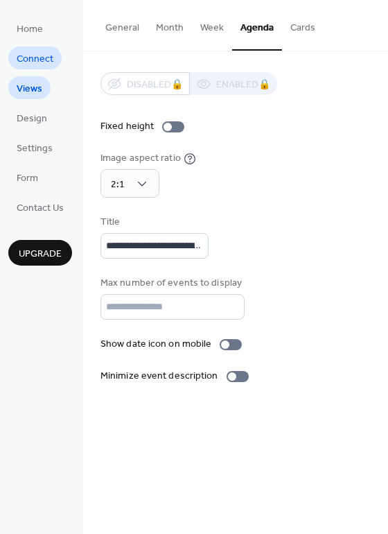 The image size is (388, 534). I want to click on div: Title, so click(153, 222).